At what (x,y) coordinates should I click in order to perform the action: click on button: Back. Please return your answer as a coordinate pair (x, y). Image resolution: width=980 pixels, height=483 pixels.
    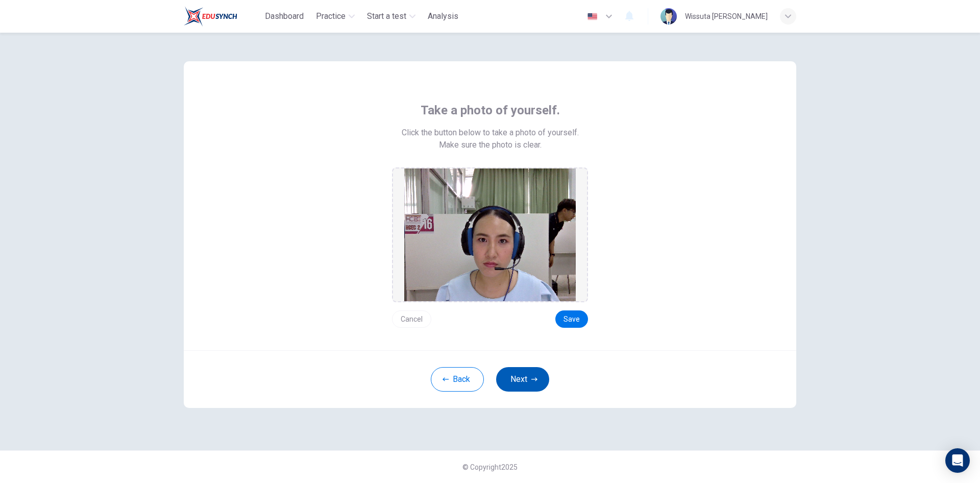
    Looking at the image, I should click on (457, 380).